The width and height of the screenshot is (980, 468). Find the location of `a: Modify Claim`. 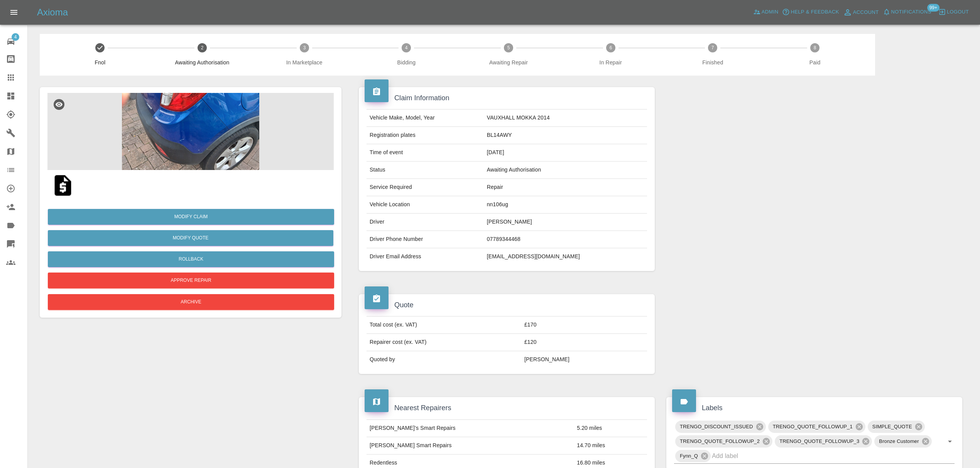

a: Modify Claim is located at coordinates (191, 217).